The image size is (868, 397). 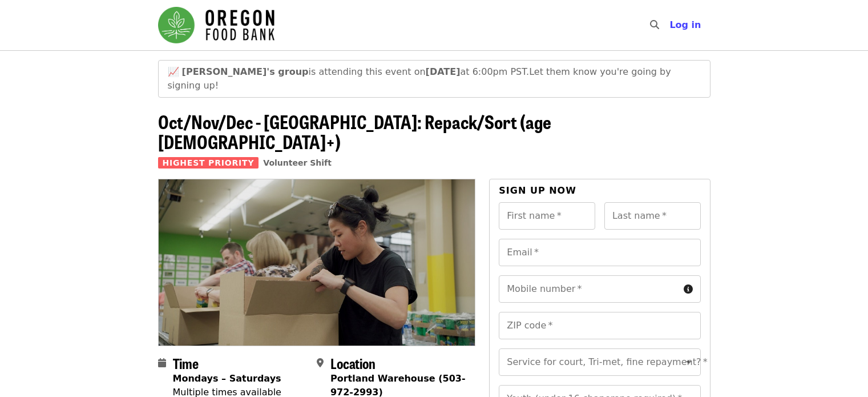 What do you see at coordinates (297, 163) in the screenshot?
I see `span: Volunteer Shift` at bounding box center [297, 163].